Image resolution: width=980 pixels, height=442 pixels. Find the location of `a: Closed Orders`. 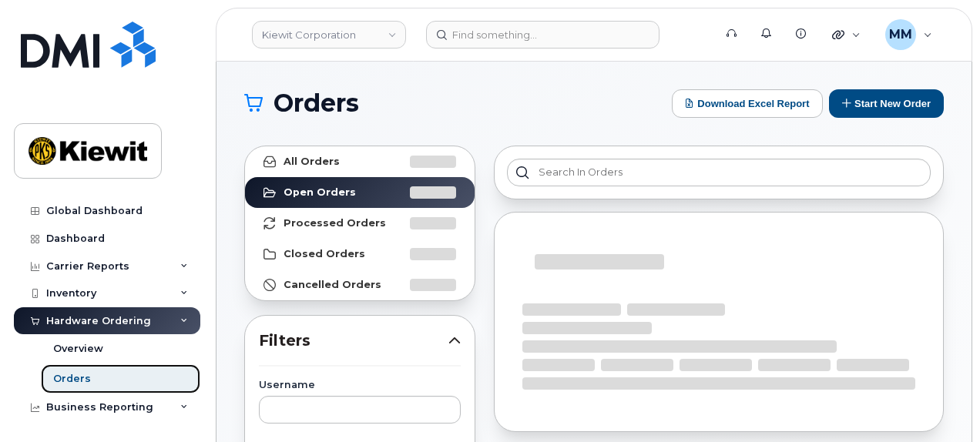

a: Closed Orders is located at coordinates (360, 254).